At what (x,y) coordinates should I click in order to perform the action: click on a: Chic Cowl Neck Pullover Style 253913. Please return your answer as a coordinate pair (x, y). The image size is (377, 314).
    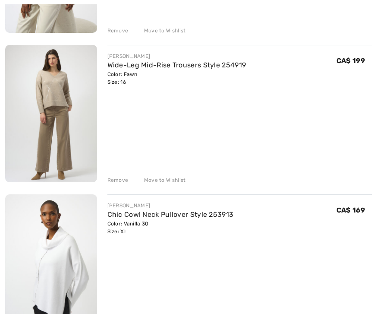
    Looking at the image, I should click on (171, 214).